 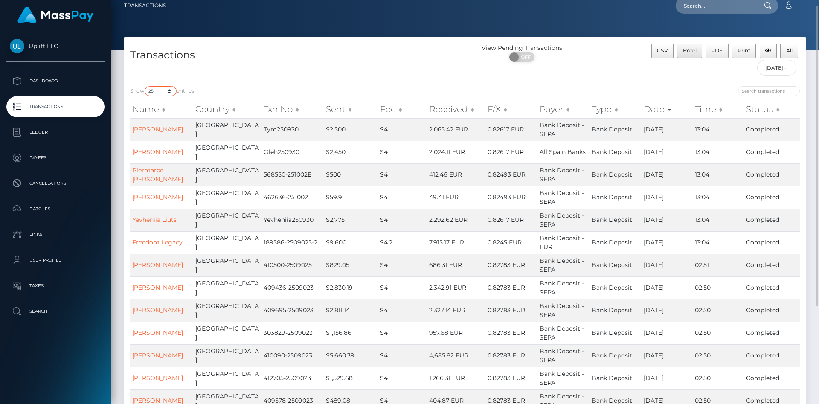 What do you see at coordinates (456, 355) in the screenshot?
I see `td: 4,685.82 EUR` at bounding box center [456, 355].